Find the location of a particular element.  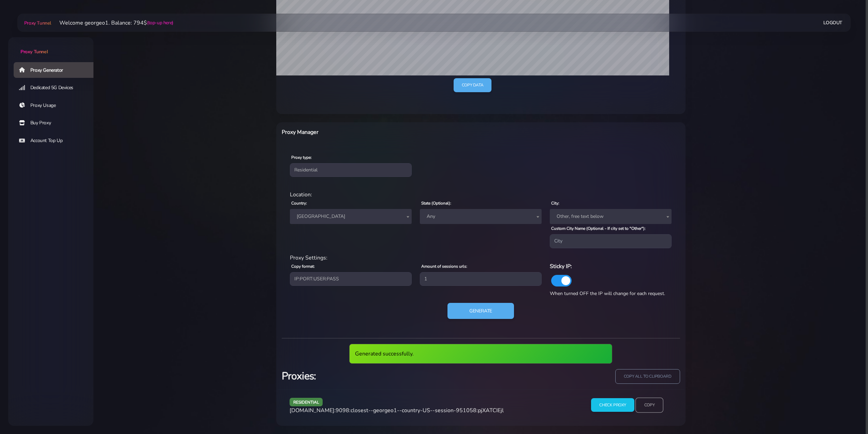

a: Logout is located at coordinates (833, 23).